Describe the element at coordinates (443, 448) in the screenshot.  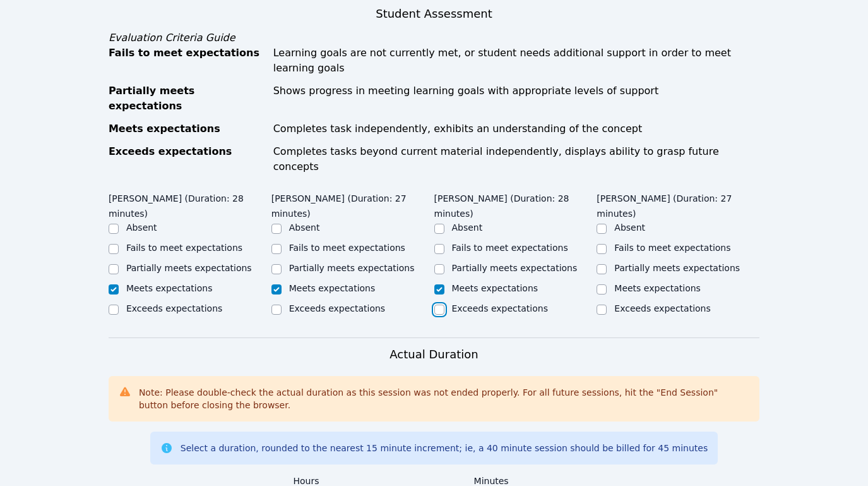
I see `div: Select a duration, rounded to the nearest 15 minute increment; ie, a 40 minute session should be ...` at that location.